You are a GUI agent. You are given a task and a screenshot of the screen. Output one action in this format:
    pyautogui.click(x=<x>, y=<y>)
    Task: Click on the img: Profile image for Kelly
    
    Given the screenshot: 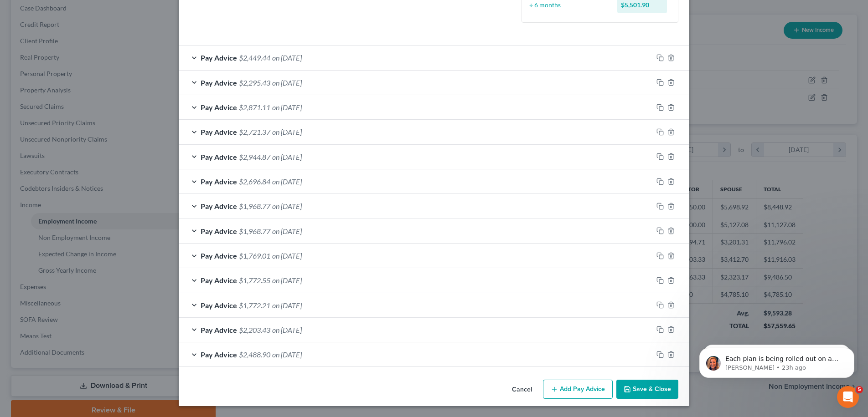 What is the action you would take?
    pyautogui.click(x=28, y=35)
    